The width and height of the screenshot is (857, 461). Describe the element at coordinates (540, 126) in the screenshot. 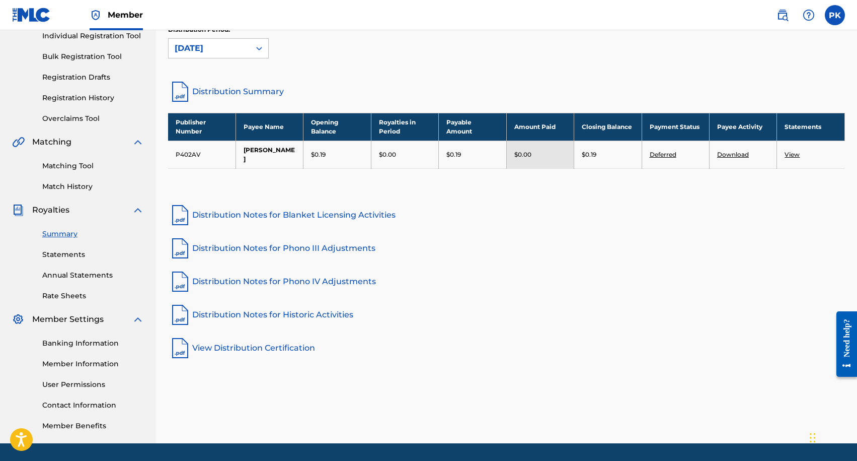

I see `th: Amount Paid` at that location.